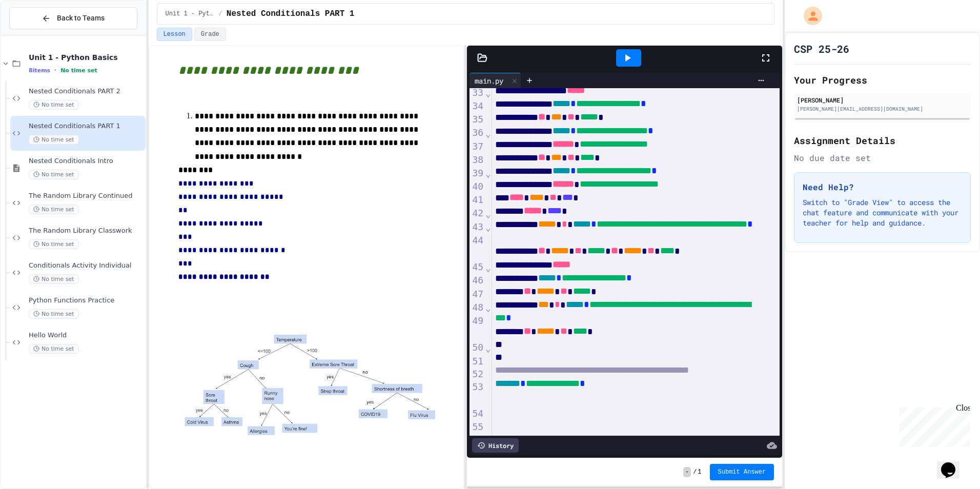 The width and height of the screenshot is (980, 489). I want to click on div: 49, so click(477, 328).